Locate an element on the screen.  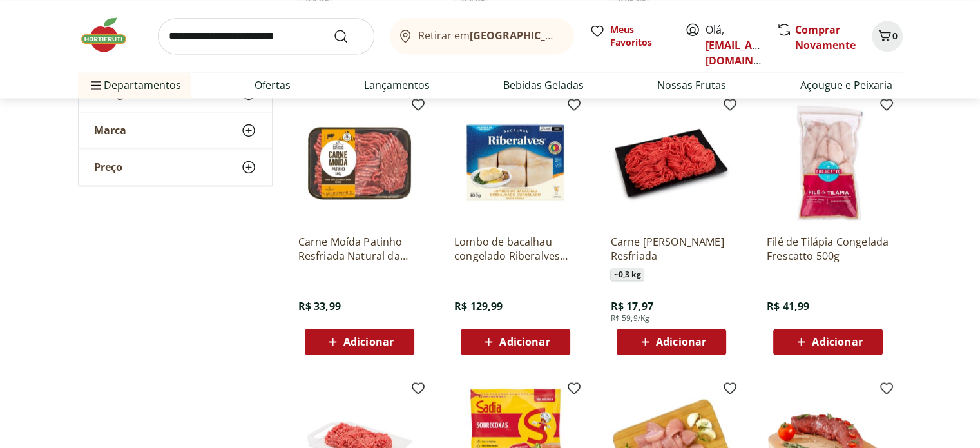
a: Lombo de bacalhau congelado Riberalves 800g is located at coordinates (516, 249).